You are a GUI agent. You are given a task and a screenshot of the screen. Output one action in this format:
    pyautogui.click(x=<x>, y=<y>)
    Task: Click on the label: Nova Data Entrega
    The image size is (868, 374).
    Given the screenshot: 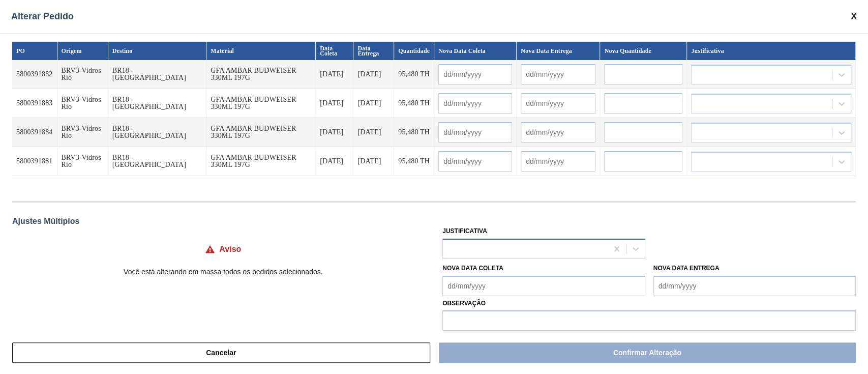 What is the action you would take?
    pyautogui.click(x=687, y=268)
    